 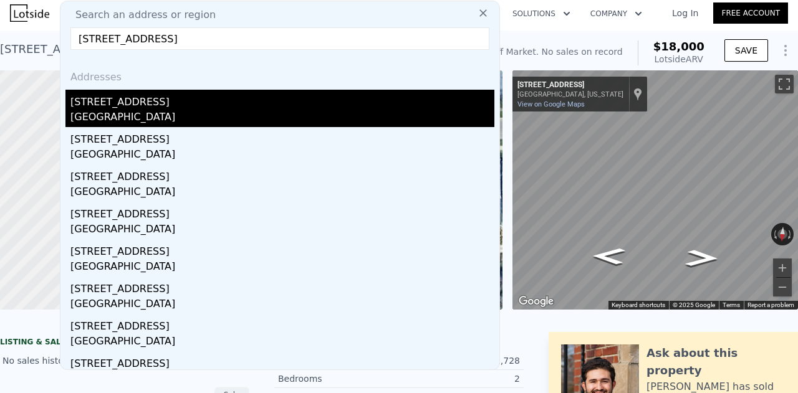 I want to click on button: Toggle fullscreen view, so click(x=784, y=84).